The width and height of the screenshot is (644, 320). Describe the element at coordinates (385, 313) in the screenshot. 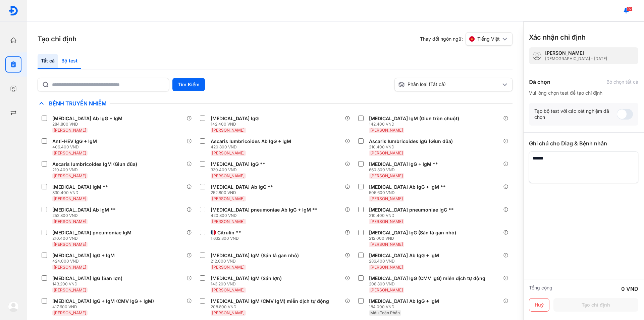

I see `span: Máu Toàn Phần` at that location.